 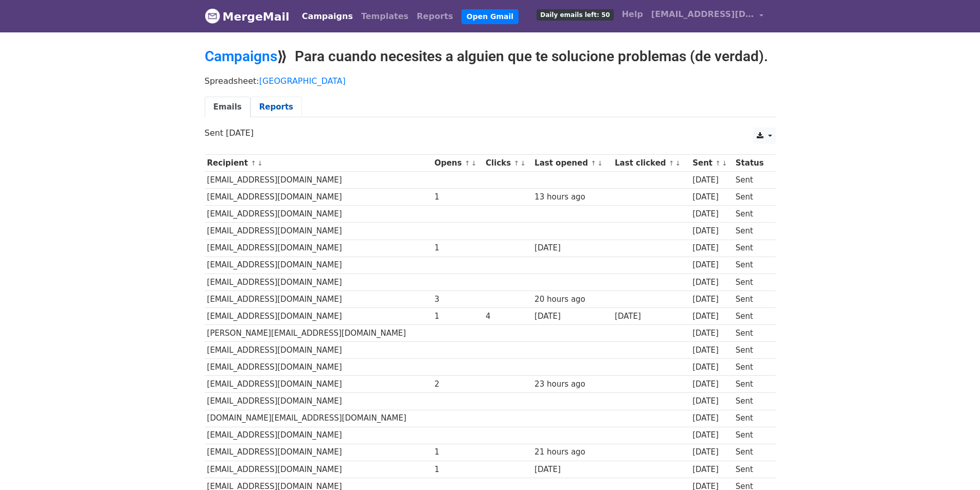 What do you see at coordinates (712, 163) in the screenshot?
I see `th: Sent` at bounding box center [712, 163].